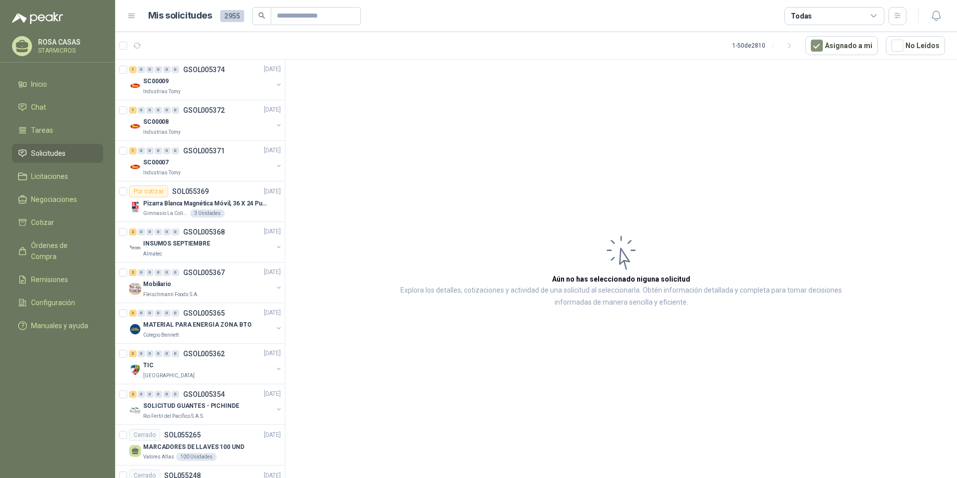 This screenshot has width=957, height=478. I want to click on p: Almatec, so click(153, 254).